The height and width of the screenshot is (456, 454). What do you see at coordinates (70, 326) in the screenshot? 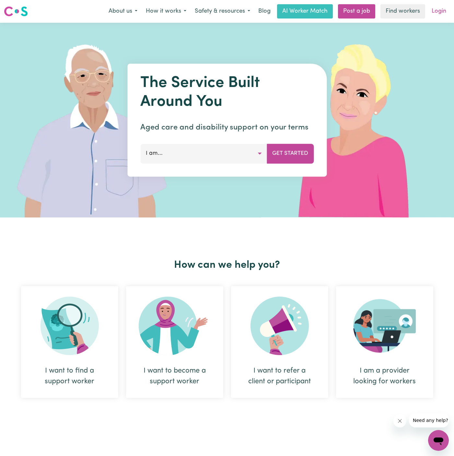
I see `img: Search` at bounding box center [70, 326].